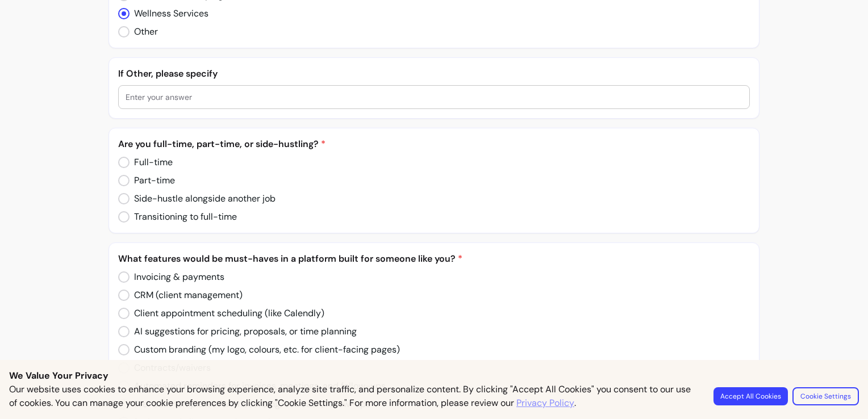 Image resolution: width=868 pixels, height=419 pixels. What do you see at coordinates (185, 296) in the screenshot?
I see `input: CRM (client management)` at bounding box center [185, 296].